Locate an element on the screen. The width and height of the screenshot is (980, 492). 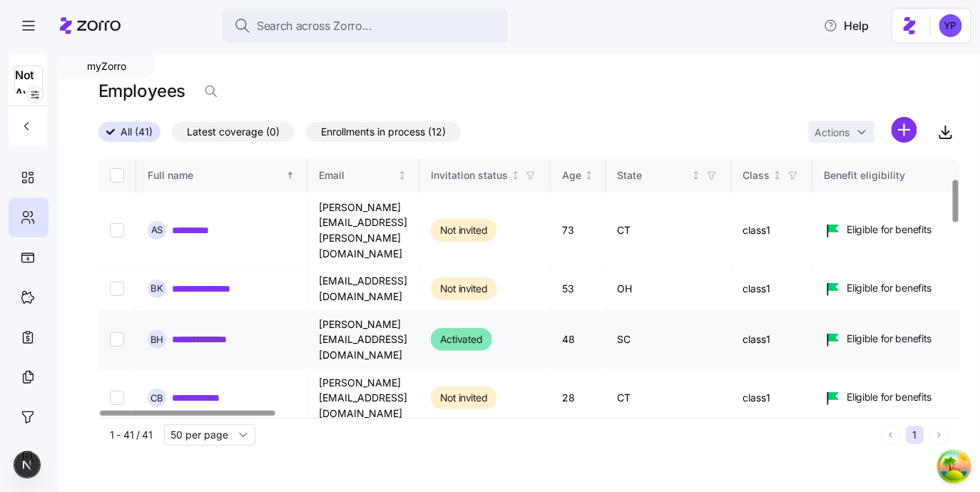
span: A S is located at coordinates (157, 230).